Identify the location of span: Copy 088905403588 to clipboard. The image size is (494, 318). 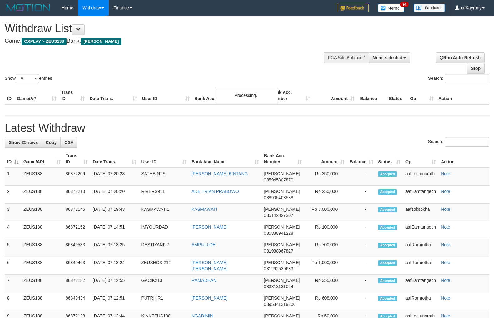
(278, 198).